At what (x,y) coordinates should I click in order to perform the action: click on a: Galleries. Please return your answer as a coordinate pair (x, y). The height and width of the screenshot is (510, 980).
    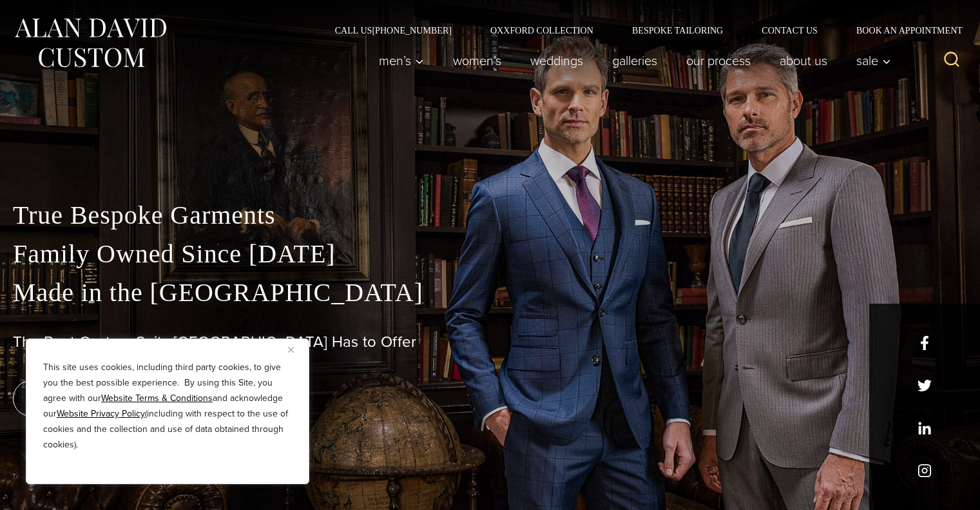
    Looking at the image, I should click on (635, 60).